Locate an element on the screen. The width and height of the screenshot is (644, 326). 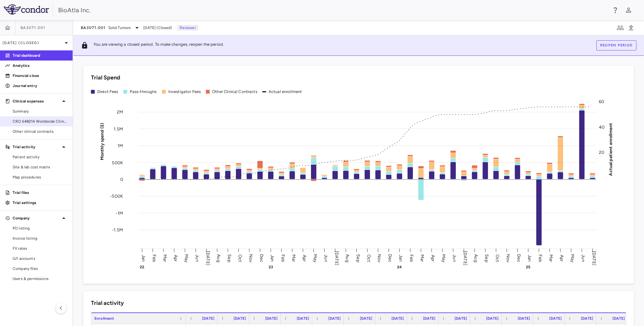
text: 23 is located at coordinates (271, 267).